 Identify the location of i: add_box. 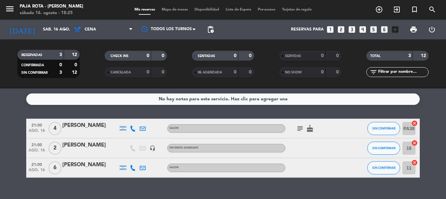
(395, 29).